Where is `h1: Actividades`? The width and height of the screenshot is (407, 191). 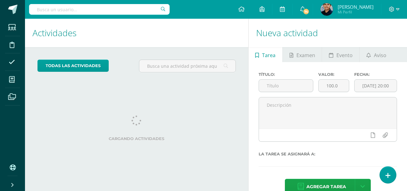
h1: Actividades is located at coordinates (137, 33).